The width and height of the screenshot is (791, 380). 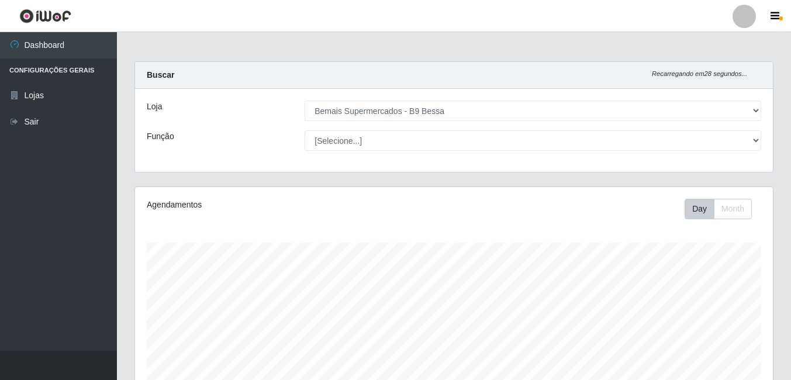 What do you see at coordinates (160, 136) in the screenshot?
I see `label: Função` at bounding box center [160, 136].